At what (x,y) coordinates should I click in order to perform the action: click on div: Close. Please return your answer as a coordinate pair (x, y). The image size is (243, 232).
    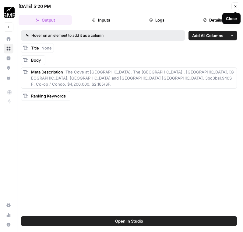
    Looking at the image, I should click on (231, 19).